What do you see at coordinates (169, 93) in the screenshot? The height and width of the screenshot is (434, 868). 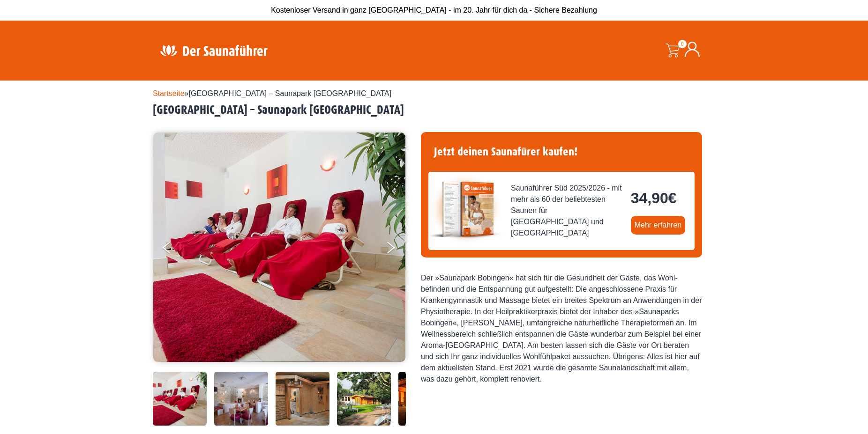 I see `a: Startseite` at bounding box center [169, 93].